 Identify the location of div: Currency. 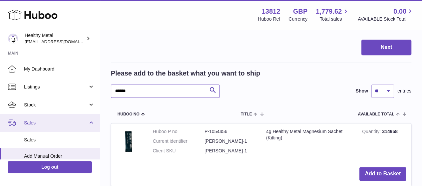
(298, 19).